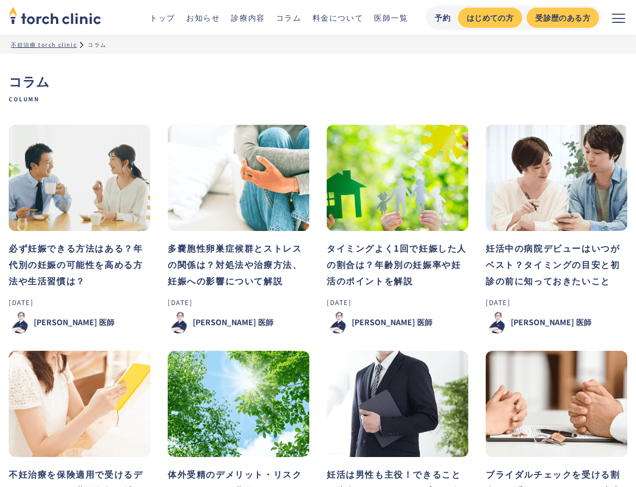 Image resolution: width=636 pixels, height=487 pixels. What do you see at coordinates (490, 17) in the screenshot?
I see `a: はじめての方` at bounding box center [490, 17].